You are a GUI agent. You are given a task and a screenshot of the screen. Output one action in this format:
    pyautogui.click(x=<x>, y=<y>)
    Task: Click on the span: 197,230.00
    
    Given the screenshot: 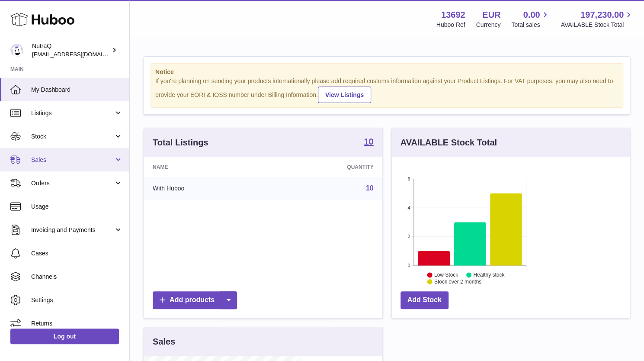 What is the action you would take?
    pyautogui.click(x=602, y=15)
    